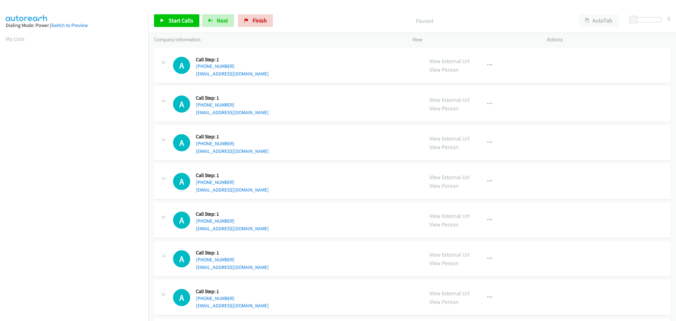  Describe the element at coordinates (669, 18) in the screenshot. I see `div: 0` at that location.